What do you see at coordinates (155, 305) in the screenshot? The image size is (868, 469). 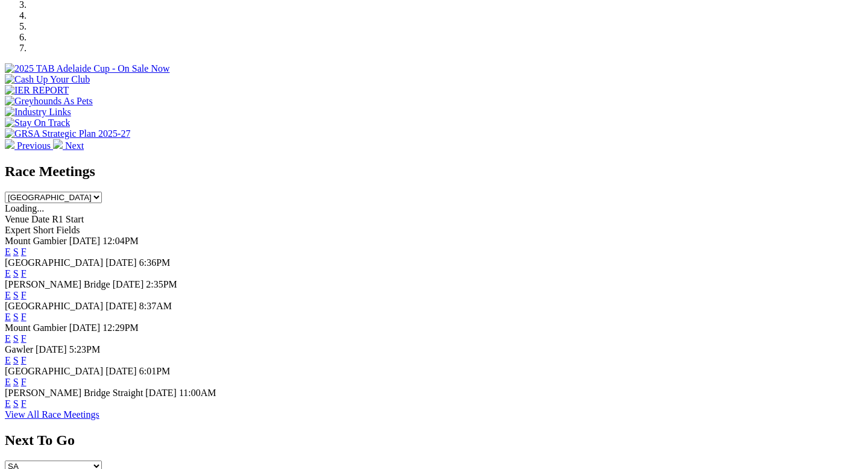 I see `span: 8:37AM` at bounding box center [155, 305].